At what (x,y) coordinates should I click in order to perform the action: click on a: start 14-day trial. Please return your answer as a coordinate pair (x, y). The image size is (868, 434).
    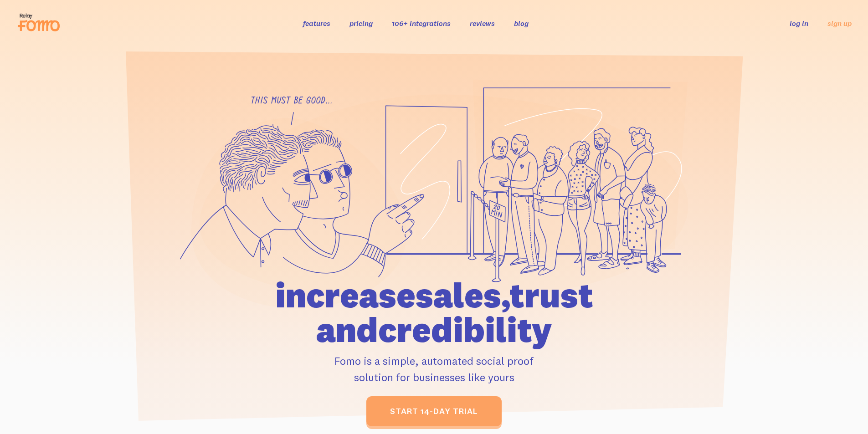
    Looking at the image, I should click on (434, 411).